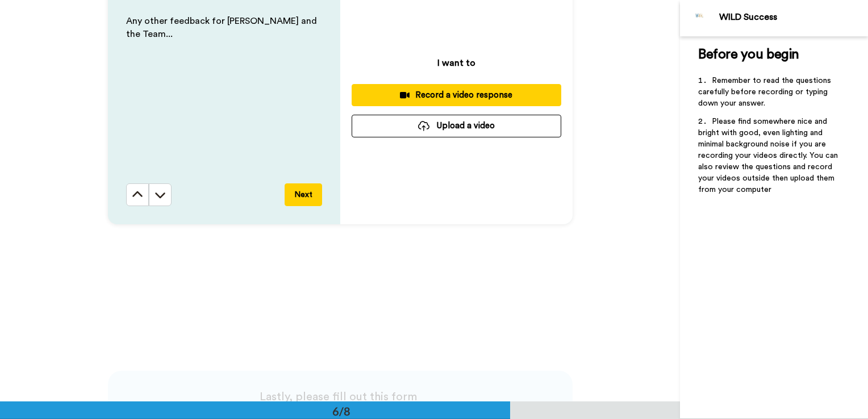 The image size is (868, 419). What do you see at coordinates (456, 95) in the screenshot?
I see `div: Record a video response` at bounding box center [456, 95].